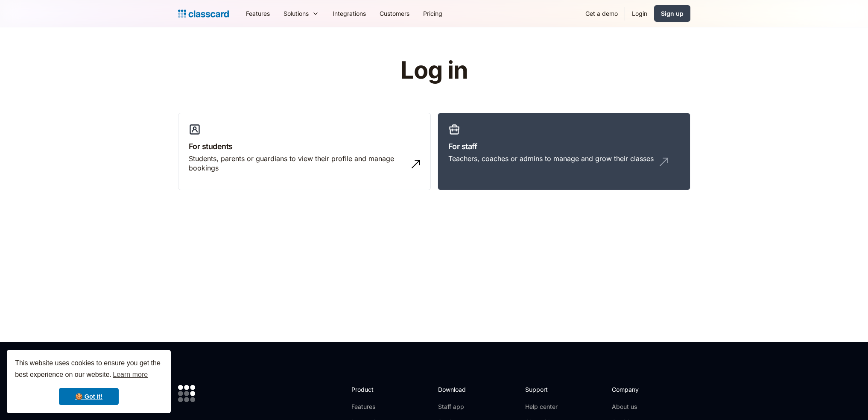 The height and width of the screenshot is (420, 868). What do you see at coordinates (455, 389) in the screenshot?
I see `h2: Download` at bounding box center [455, 389].